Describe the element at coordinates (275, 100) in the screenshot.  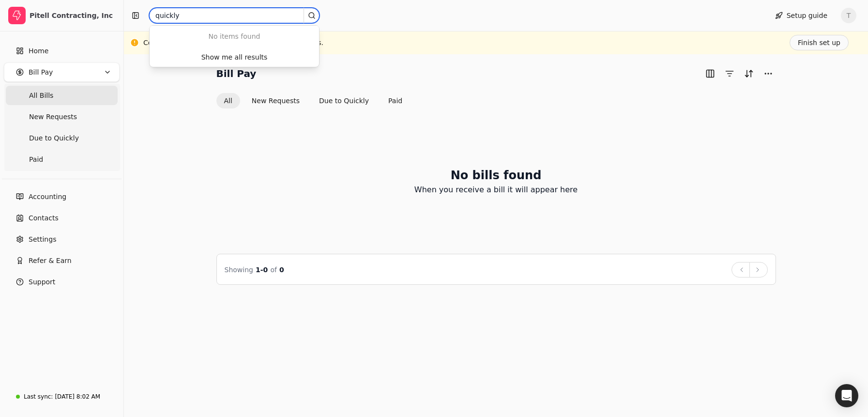
I see `button: New Requests` at that location.